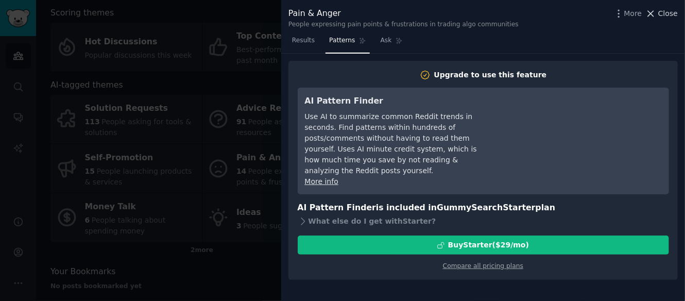 The height and width of the screenshot is (301, 685). Describe the element at coordinates (403, 13) in the screenshot. I see `div: Pain & Anger` at that location.